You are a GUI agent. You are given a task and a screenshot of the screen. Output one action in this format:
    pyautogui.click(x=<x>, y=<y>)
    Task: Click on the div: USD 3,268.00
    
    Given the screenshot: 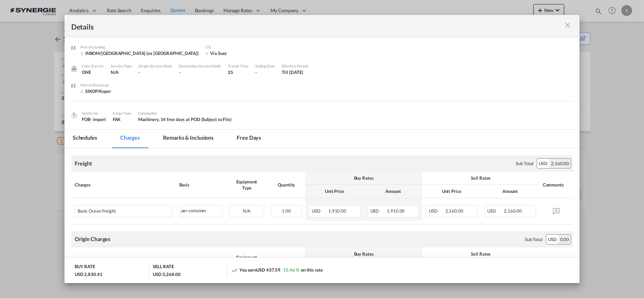 What is the action you would take?
    pyautogui.click(x=167, y=274)
    